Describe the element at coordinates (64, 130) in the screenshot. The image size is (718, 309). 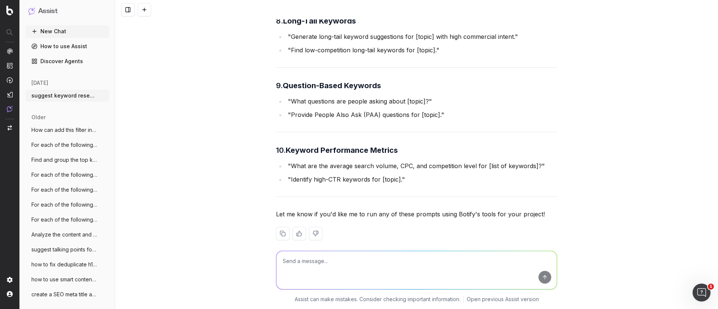
I see `span: How can add this filter in the http code` at that location.